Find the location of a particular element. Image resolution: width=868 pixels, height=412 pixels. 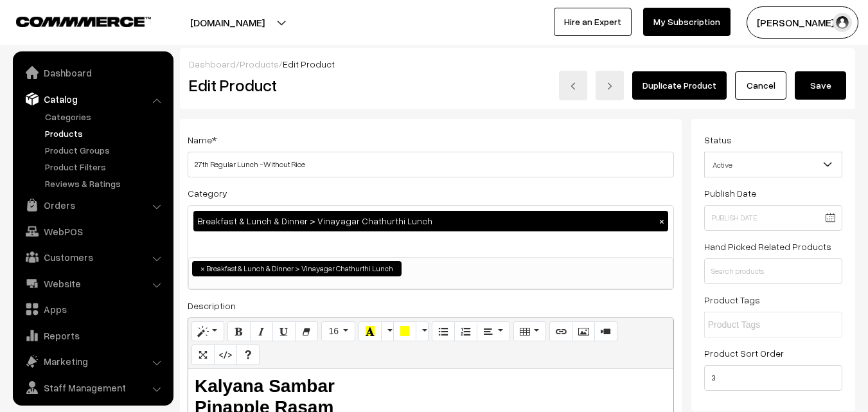

a: Product Filters is located at coordinates (105, 166).